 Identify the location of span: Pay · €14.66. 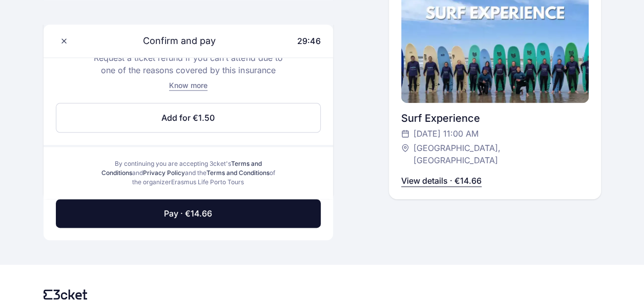
(188, 214).